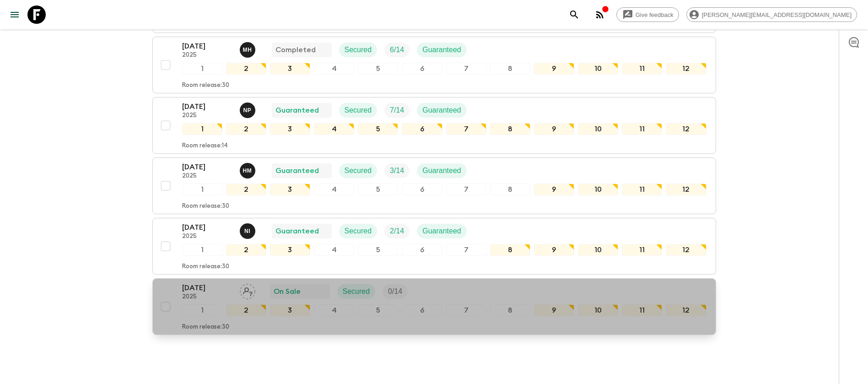  I want to click on p: 7 / 14, so click(397, 110).